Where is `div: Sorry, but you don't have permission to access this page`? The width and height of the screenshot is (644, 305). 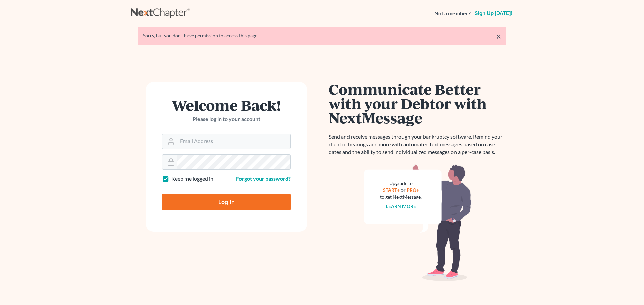 div: Sorry, but you don't have permission to access this page is located at coordinates (322, 36).